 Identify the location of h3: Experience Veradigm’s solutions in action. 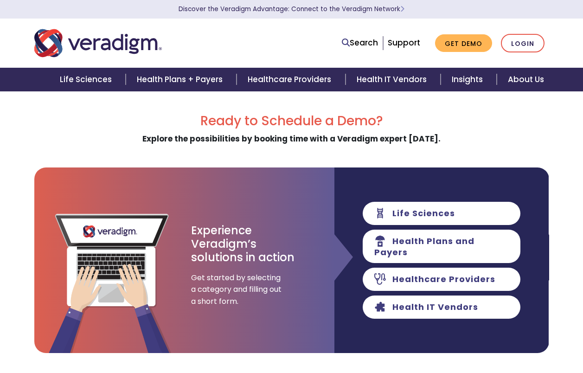
(243, 244).